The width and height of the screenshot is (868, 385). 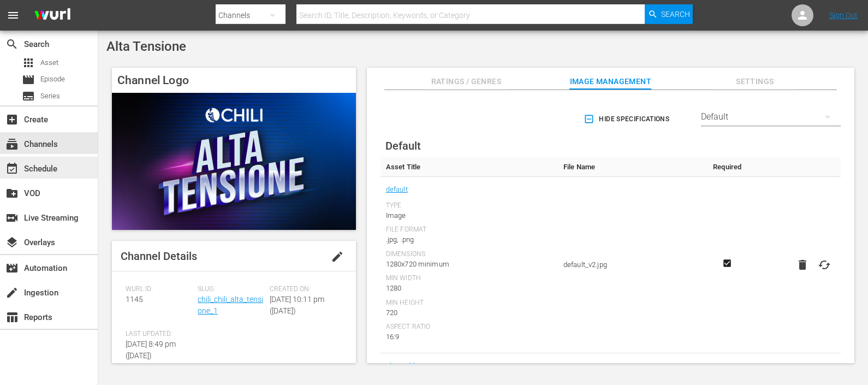 What do you see at coordinates (468, 288) in the screenshot?
I see `div: 1280` at bounding box center [468, 288].